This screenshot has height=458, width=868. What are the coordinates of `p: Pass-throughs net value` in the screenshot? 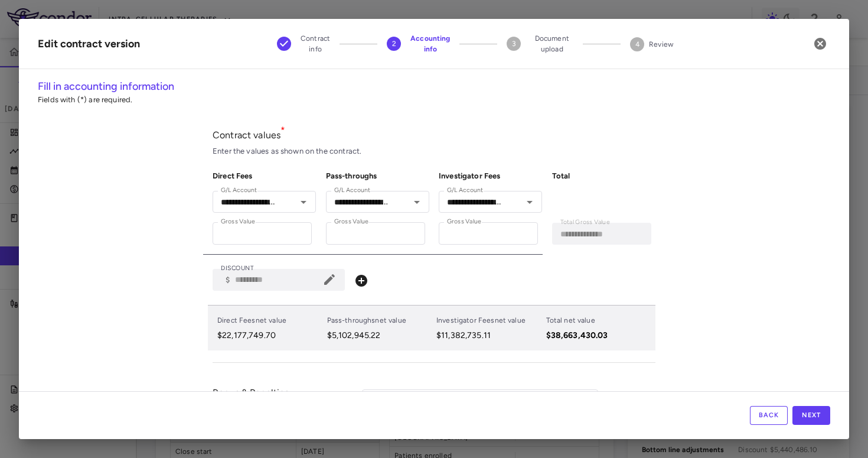 It's located at (379, 320).